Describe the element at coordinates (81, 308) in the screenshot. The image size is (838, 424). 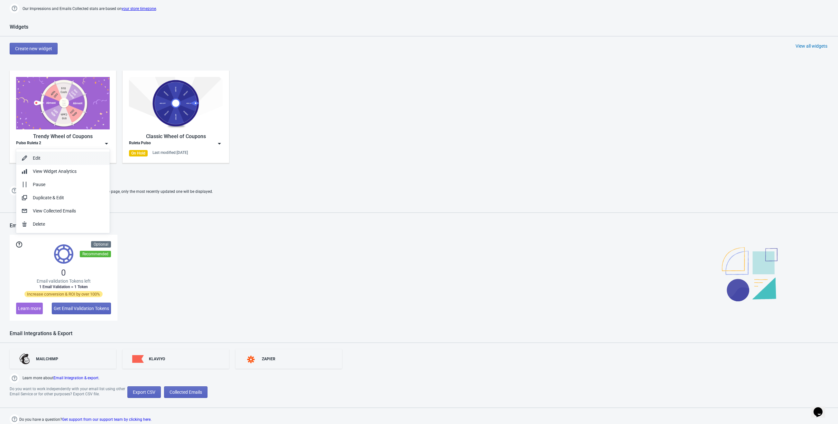
I see `button: Get Email Validation Tokens` at that location.